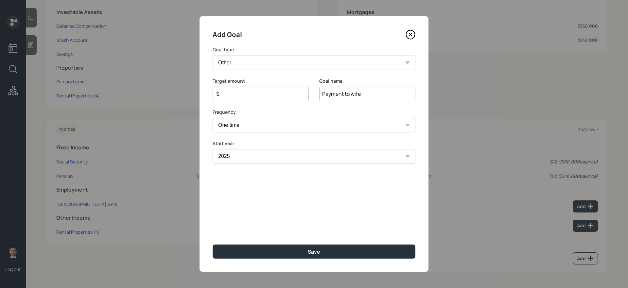 This screenshot has height=288, width=628. What do you see at coordinates (314, 252) in the screenshot?
I see `div: Save` at bounding box center [314, 252].